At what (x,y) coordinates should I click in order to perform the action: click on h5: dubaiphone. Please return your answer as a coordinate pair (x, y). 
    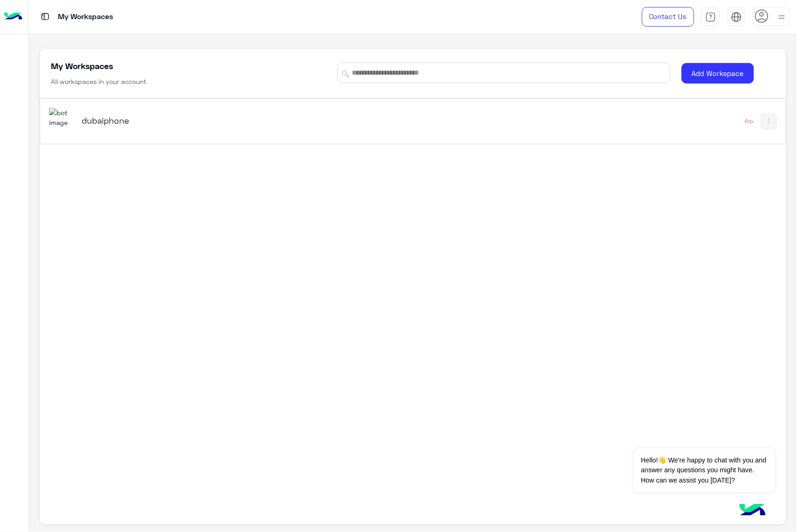
    Looking at the image, I should click on (212, 120).